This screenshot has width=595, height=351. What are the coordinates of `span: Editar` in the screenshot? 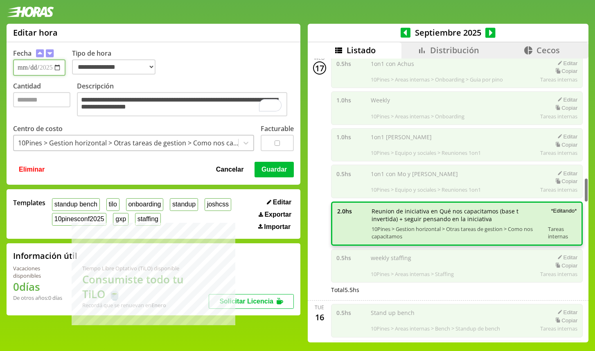 It's located at (282, 202).